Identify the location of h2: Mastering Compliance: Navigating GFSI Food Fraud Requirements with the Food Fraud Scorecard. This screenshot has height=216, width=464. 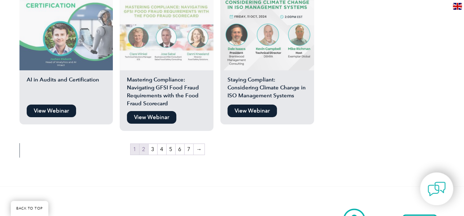
(166, 92).